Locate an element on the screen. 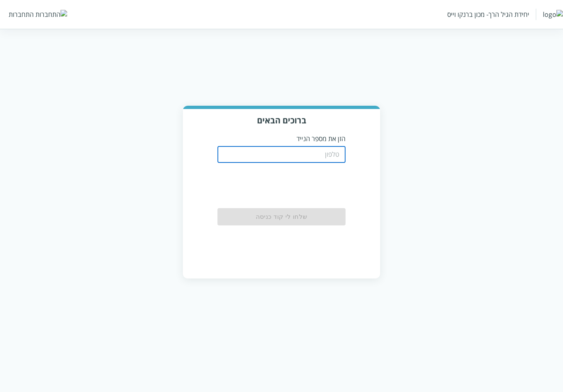 This screenshot has height=392, width=563. h3: ברוכים הבאים is located at coordinates (282, 120).